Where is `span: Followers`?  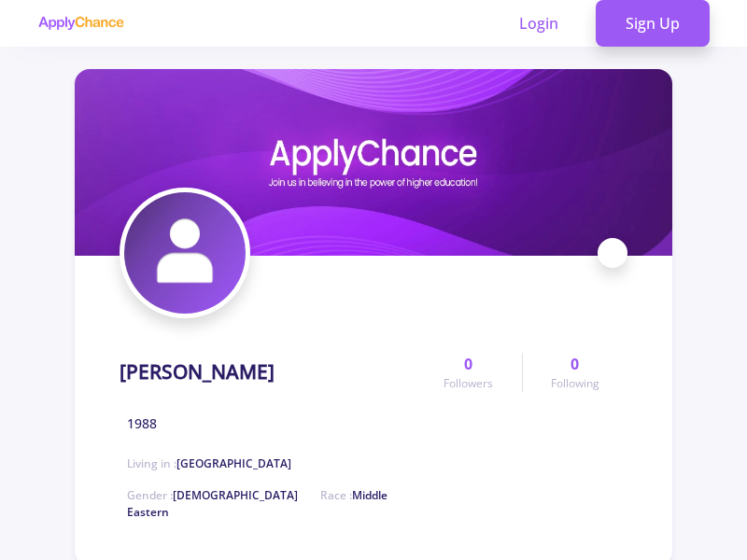 span: Followers is located at coordinates (468, 384).